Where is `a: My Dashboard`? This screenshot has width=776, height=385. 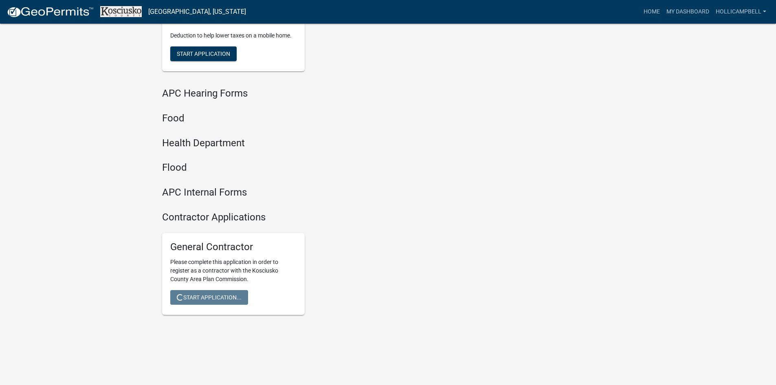
a: My Dashboard is located at coordinates (687, 12).